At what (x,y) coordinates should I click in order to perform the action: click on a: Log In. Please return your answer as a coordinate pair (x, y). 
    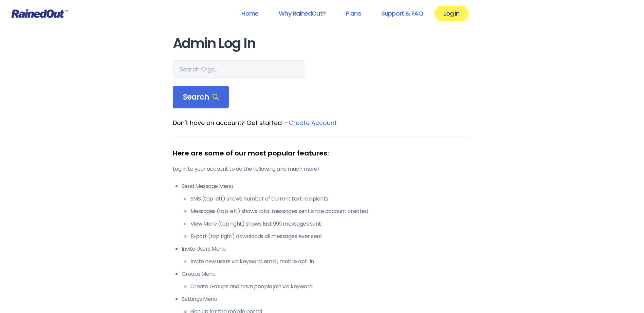
    Looking at the image, I should click on (451, 13).